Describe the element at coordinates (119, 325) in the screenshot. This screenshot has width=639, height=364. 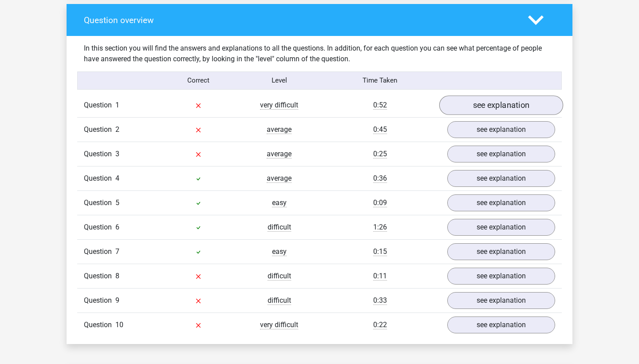
I see `span: 10` at that location.